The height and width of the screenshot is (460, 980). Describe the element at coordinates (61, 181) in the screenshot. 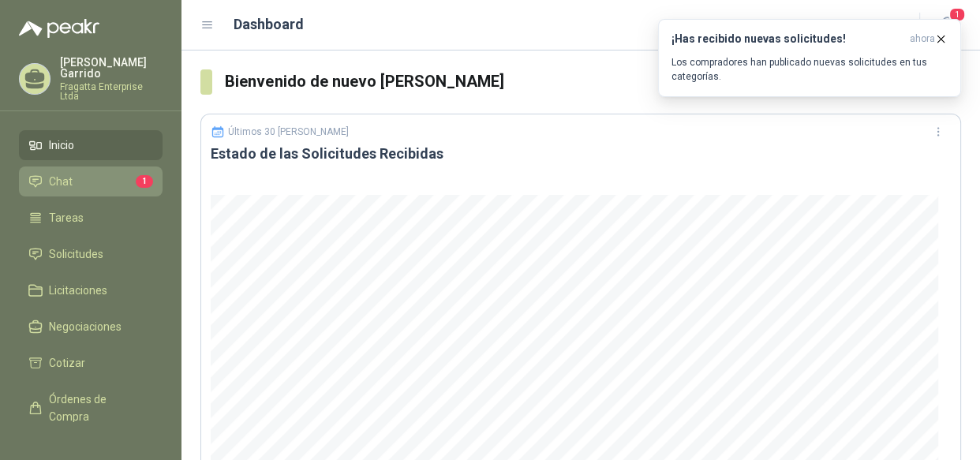

I see `span: Chat` at that location.